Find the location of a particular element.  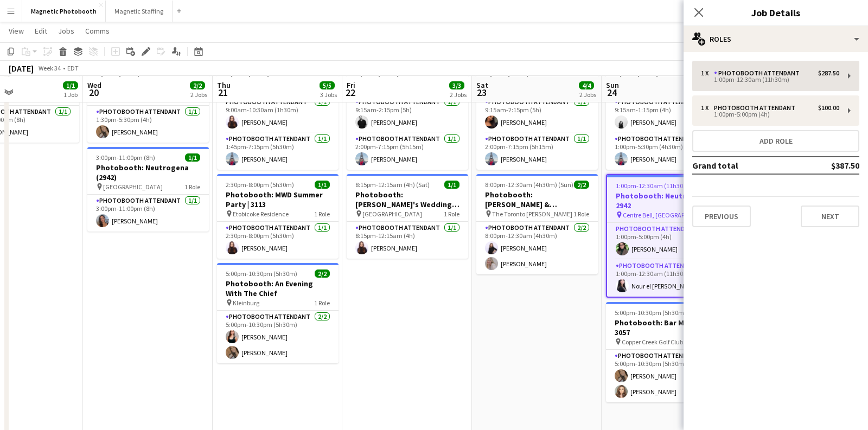

span: Fri is located at coordinates (351, 85).